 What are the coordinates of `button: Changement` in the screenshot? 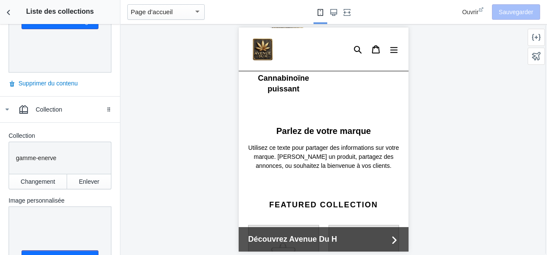 It's located at (38, 182).